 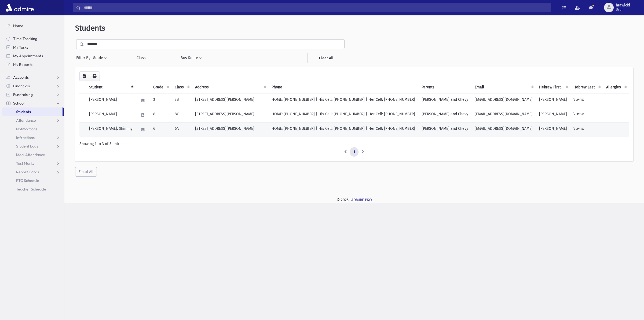 I want to click on img: AdmirePro, so click(x=20, y=8).